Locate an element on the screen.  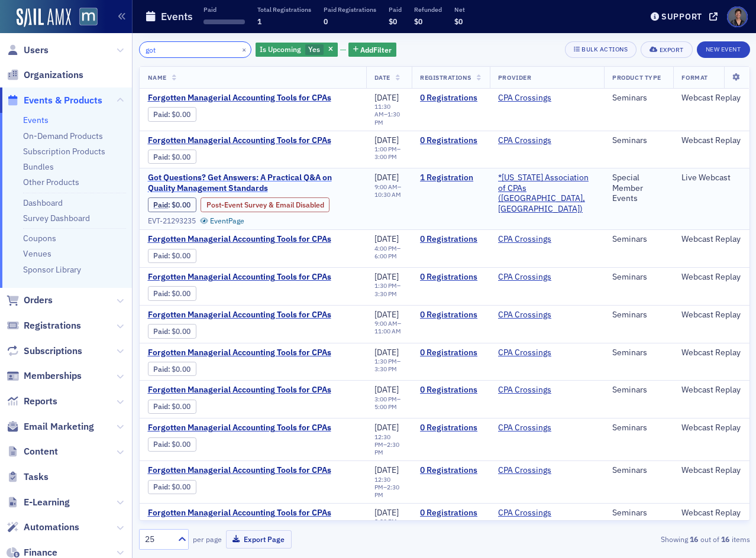
span: Name is located at coordinates (158, 78).